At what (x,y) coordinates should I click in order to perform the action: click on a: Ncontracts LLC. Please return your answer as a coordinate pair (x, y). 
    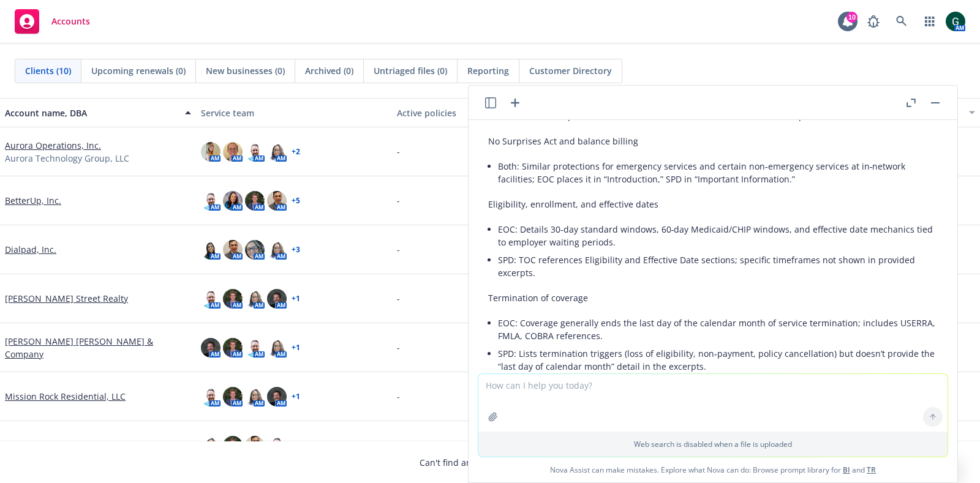
    Looking at the image, I should click on (35, 445).